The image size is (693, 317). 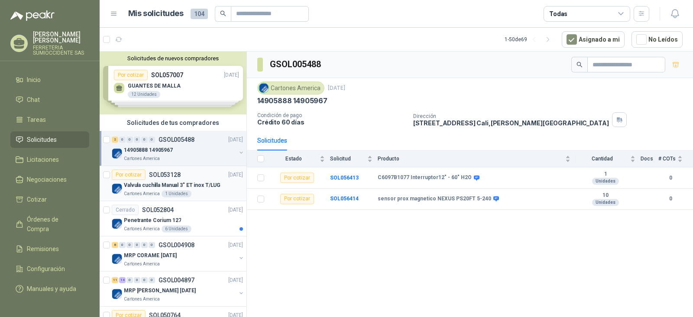 What do you see at coordinates (272, 140) in the screenshot?
I see `div: Solicitudes` at bounding box center [272, 140].